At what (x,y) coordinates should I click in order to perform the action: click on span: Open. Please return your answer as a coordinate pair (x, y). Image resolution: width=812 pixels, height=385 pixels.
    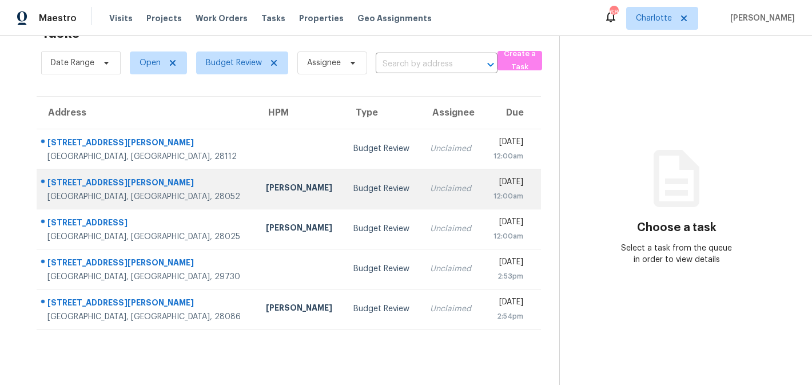
    Looking at the image, I should click on (150, 63).